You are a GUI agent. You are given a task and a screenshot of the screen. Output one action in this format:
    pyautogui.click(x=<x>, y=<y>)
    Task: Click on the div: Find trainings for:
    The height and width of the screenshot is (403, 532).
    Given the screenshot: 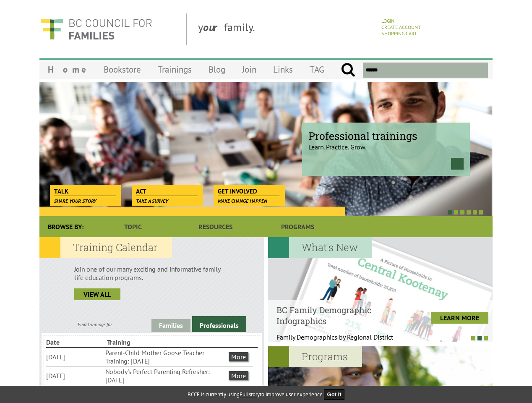 What is the action you would take?
    pyautogui.click(x=95, y=324)
    